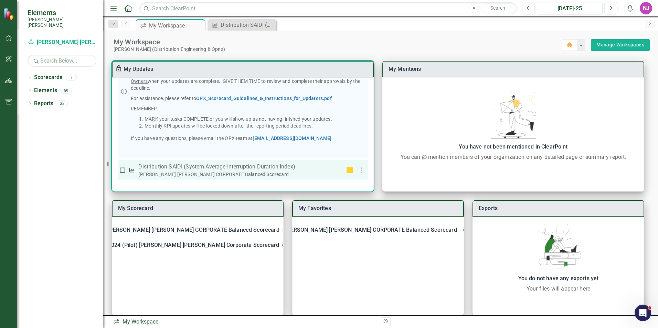 This screenshot has width=658, height=328. I want to click on a: My Mentions, so click(404, 69).